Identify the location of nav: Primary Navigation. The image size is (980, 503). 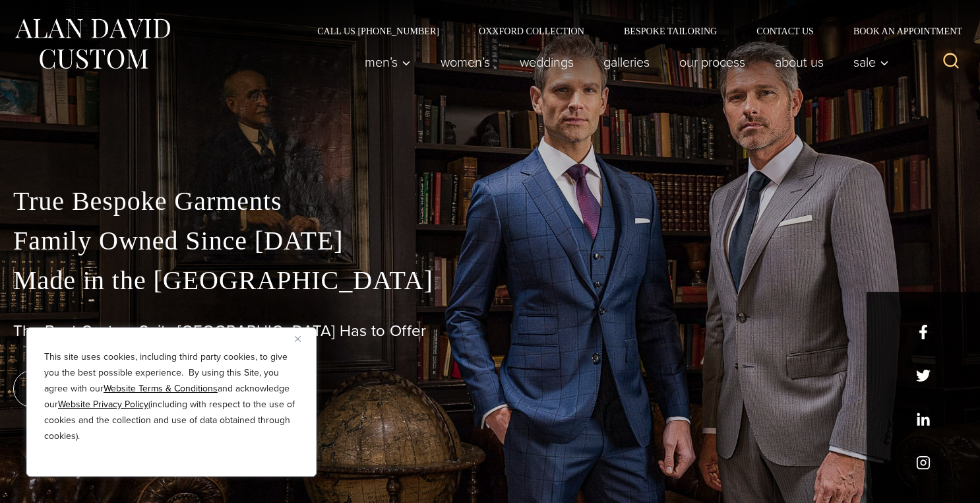
(623, 62).